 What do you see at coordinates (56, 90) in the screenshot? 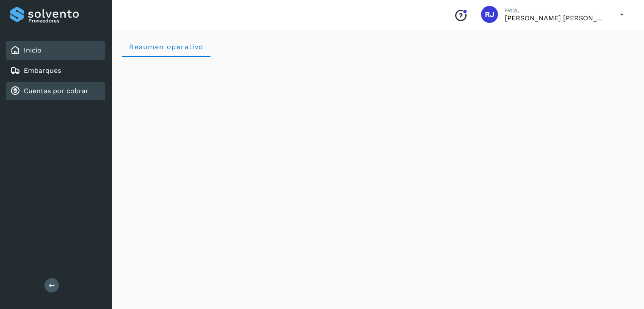
I see `a: Cuentas por cobrar` at bounding box center [56, 90].